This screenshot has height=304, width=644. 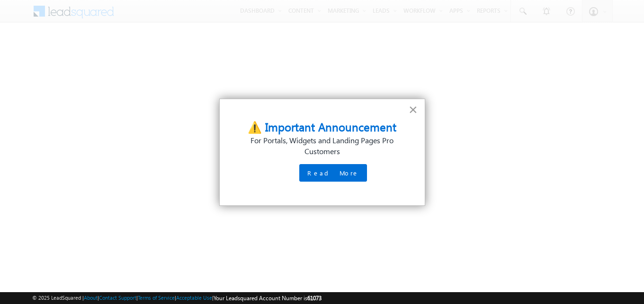 I want to click on a: About, so click(x=90, y=297).